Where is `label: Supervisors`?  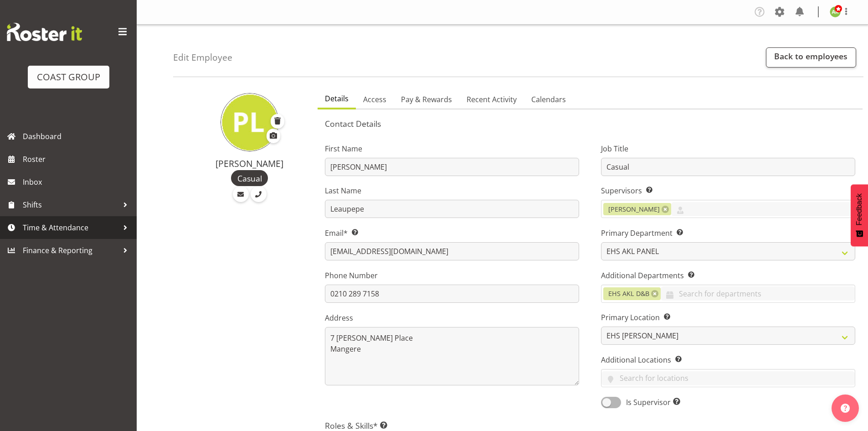 label: Supervisors is located at coordinates (728, 190).